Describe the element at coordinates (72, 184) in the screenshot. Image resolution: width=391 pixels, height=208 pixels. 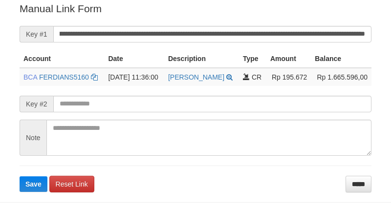
I see `span: Reset Link` at that location.